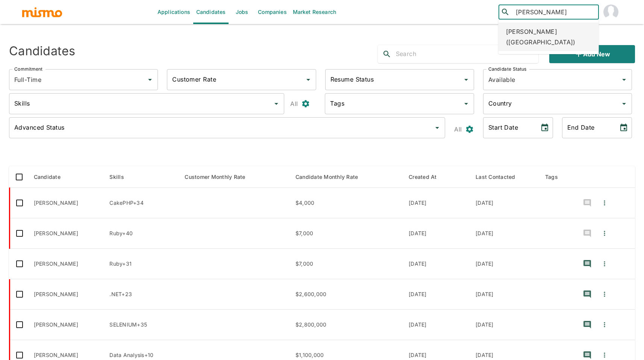  Describe the element at coordinates (346, 294) in the screenshot. I see `td: $2,600,000` at that location.